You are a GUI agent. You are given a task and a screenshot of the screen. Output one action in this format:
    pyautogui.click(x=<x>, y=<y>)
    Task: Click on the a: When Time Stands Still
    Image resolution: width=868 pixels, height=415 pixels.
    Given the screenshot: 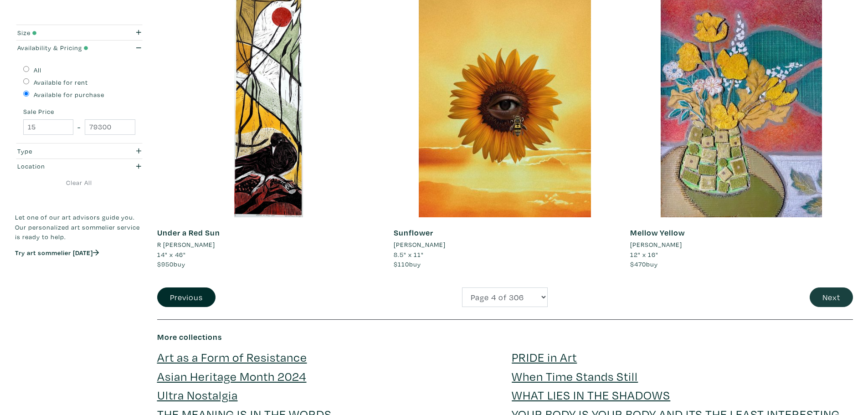 What is the action you would take?
    pyautogui.click(x=575, y=376)
    